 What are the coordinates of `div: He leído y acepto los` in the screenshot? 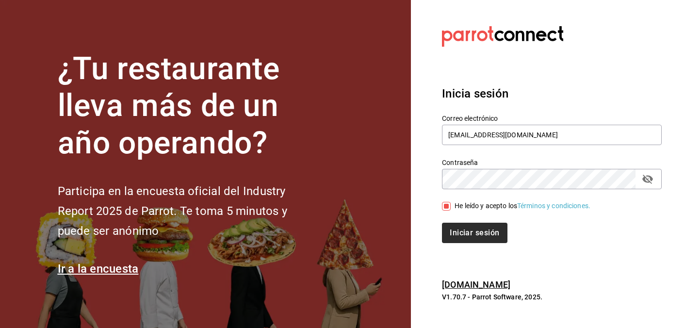 It's located at (522, 206).